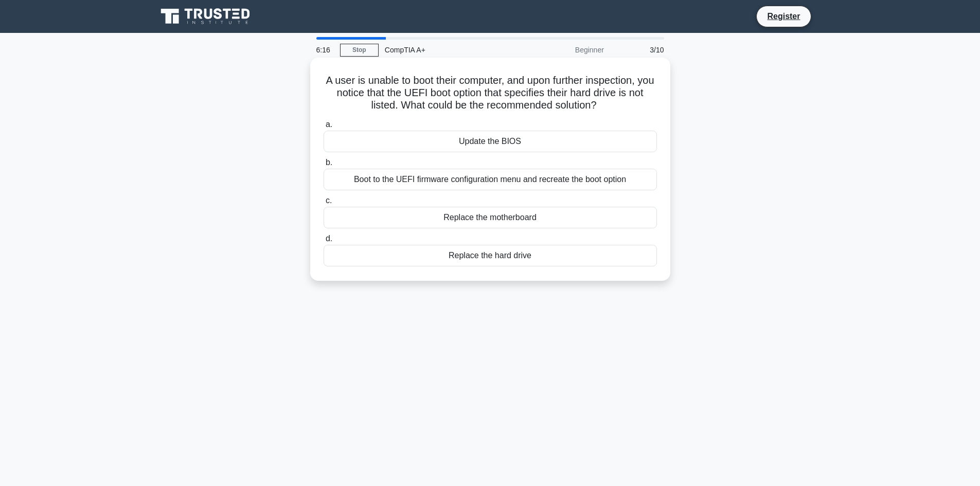  I want to click on div: Replace the hard drive, so click(490, 256).